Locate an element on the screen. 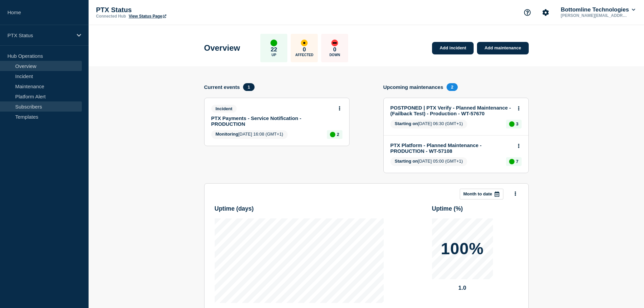 The image size is (644, 308). a: POSTPONED | PTX Verify - Planned Maintenance - (Failback Test) - Production - WT-57670 is located at coordinates (452, 111).